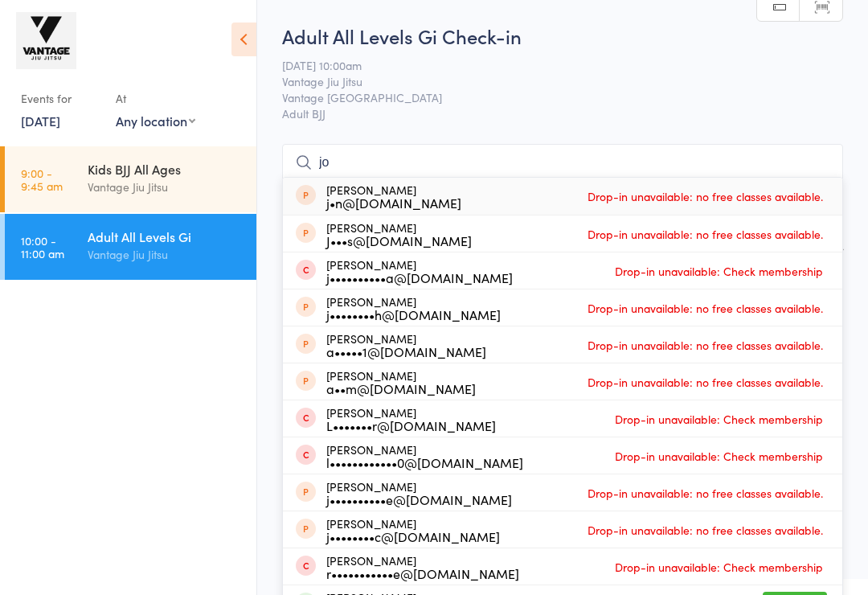 The image size is (868, 595). I want to click on img: Vantage Jiu Jitsu, so click(46, 40).